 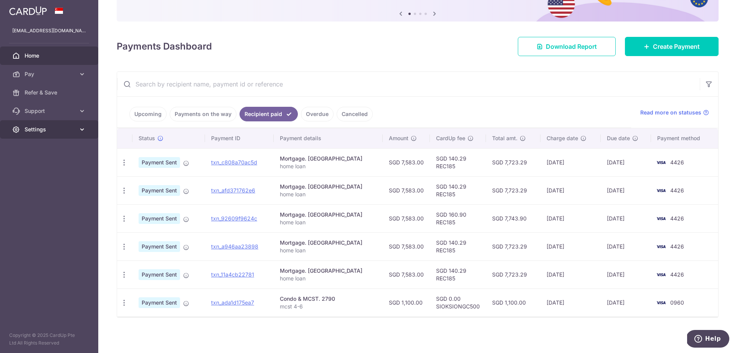 What do you see at coordinates (50, 56) in the screenshot?
I see `span: Home` at bounding box center [50, 56].